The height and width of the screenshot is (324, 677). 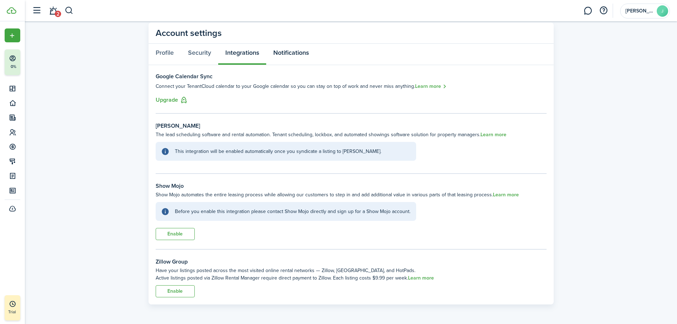 What do you see at coordinates (189, 33) in the screenshot?
I see `panel-main-title: Account settings` at bounding box center [189, 33].